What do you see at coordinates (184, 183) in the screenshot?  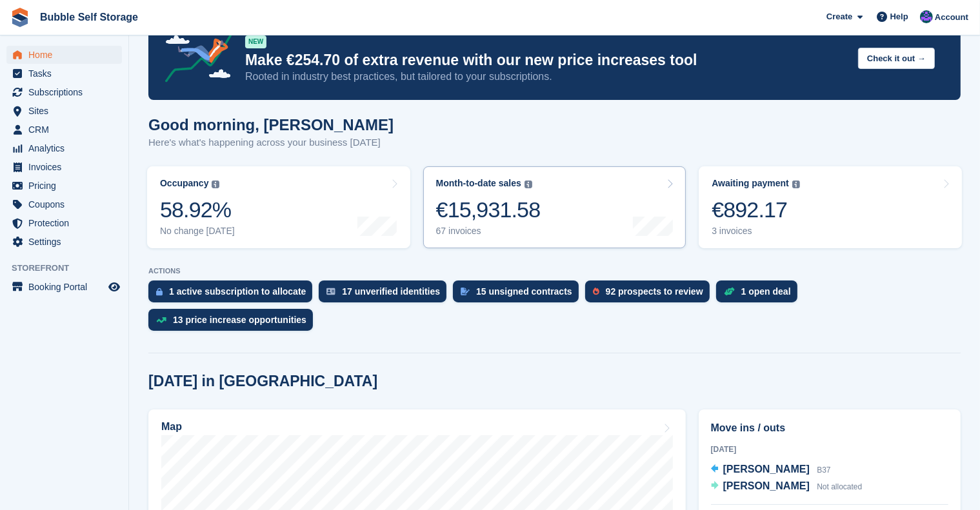 I see `div: Occupancy` at bounding box center [184, 183].